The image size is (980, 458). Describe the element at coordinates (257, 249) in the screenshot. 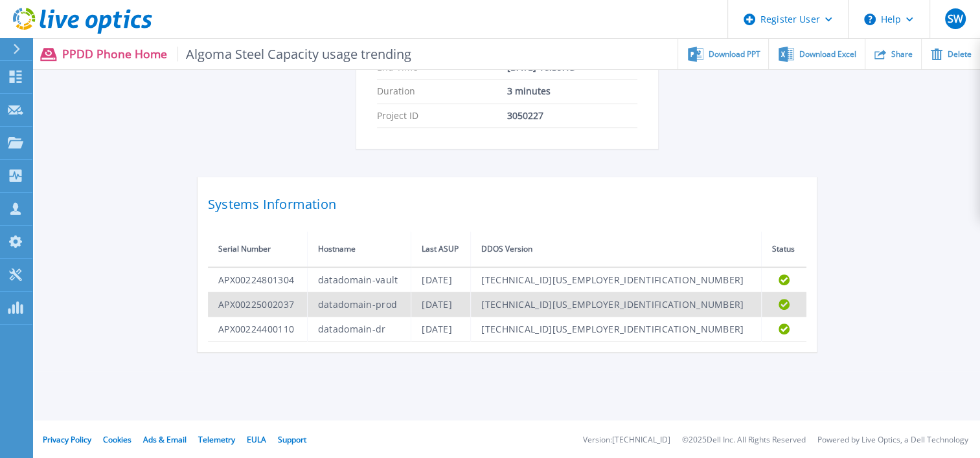

I see `th: Serial Number` at that location.